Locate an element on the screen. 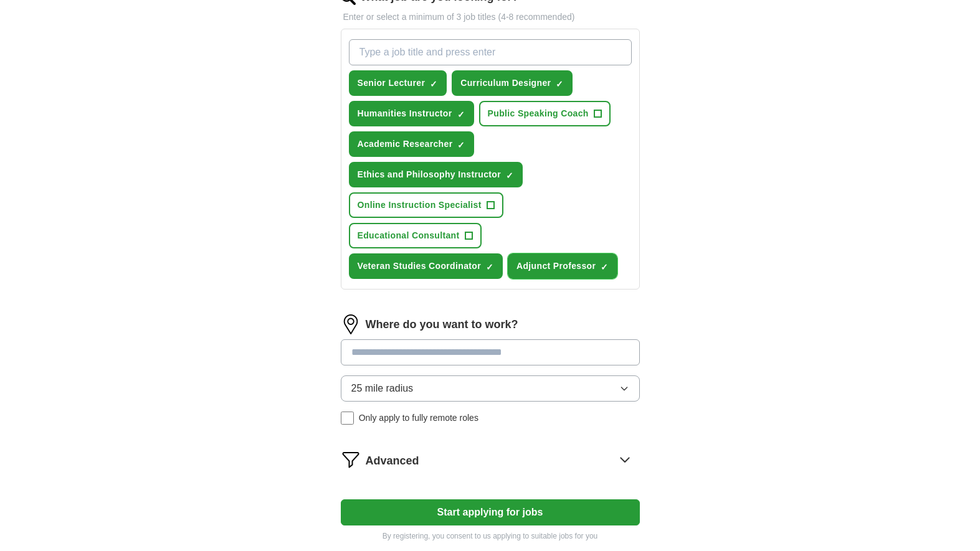  span: Ethics and Philosophy Instructor is located at coordinates (429, 174).